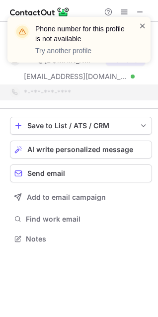 The width and height of the screenshot is (158, 317). What do you see at coordinates (81, 126) in the screenshot?
I see `div: Save to List / ATS / CRM` at bounding box center [81, 126].